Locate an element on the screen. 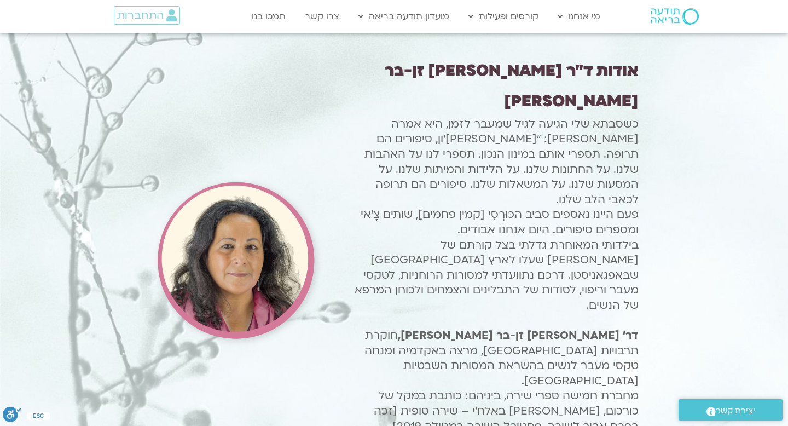 The width and height of the screenshot is (788, 426). a: התחברות is located at coordinates (147, 15).